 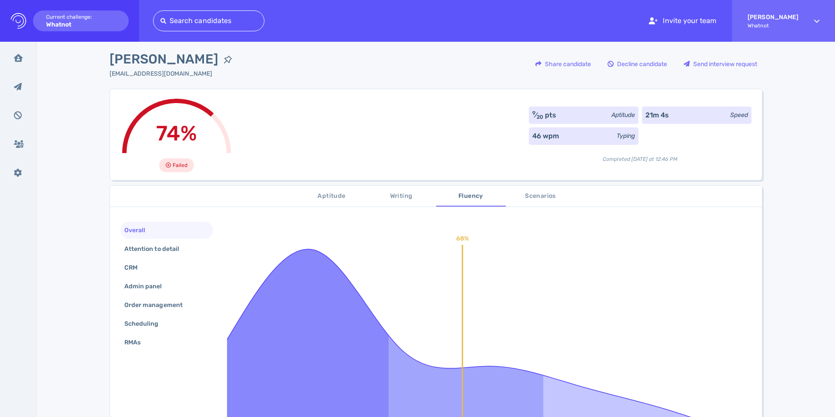 I want to click on span: 74%, so click(x=176, y=133).